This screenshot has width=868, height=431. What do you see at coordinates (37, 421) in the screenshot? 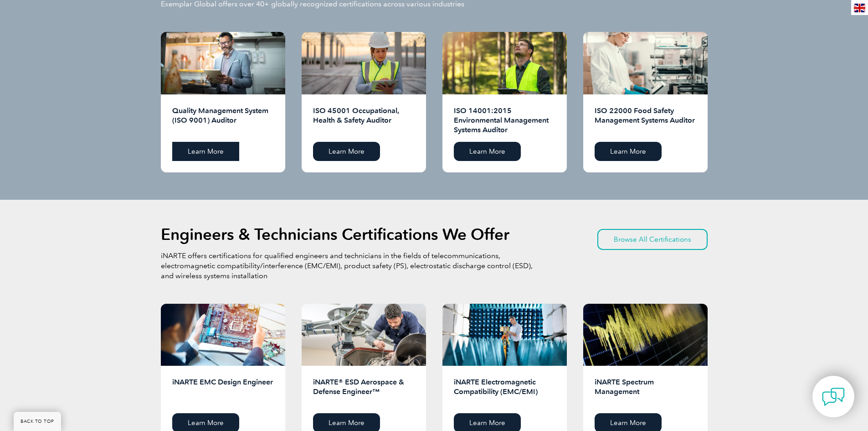
I see `a: BACK TO TOP` at bounding box center [37, 421].